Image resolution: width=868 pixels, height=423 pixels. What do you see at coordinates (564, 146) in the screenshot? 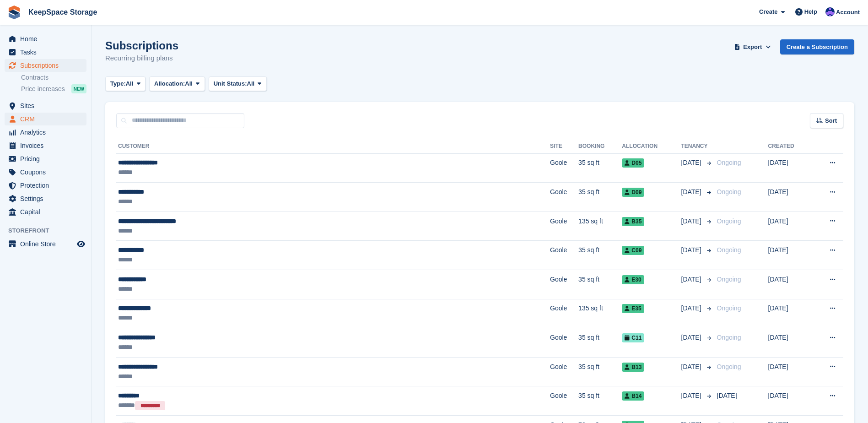
I see `th: Site` at bounding box center [564, 146].